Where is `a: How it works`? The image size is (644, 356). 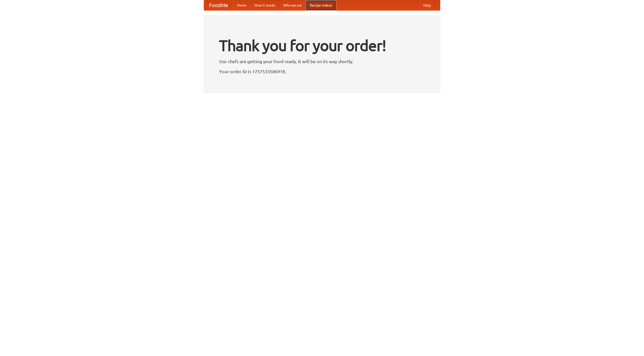 a: How it works is located at coordinates (265, 5).